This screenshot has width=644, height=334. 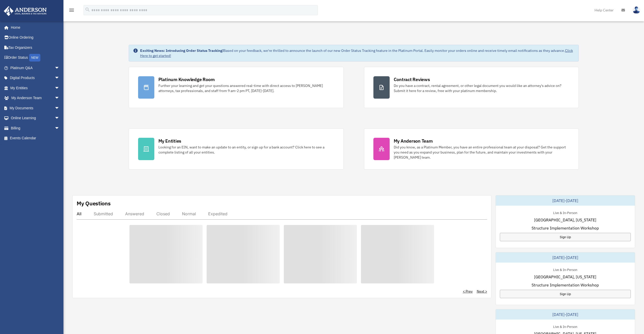 I want to click on div: Submitted, so click(x=103, y=214).